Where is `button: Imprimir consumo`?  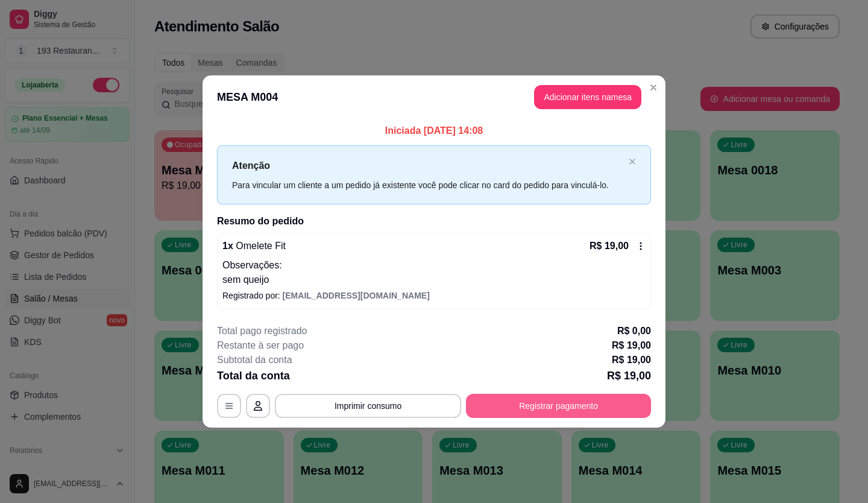
button: Imprimir consumo is located at coordinates (368, 406).